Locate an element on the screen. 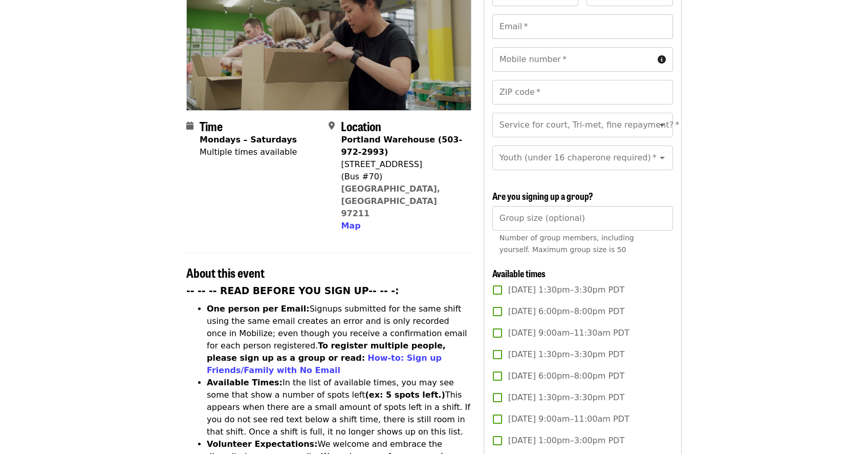  strong: To register multiple people, please sign up as a group or read: is located at coordinates (326, 351).